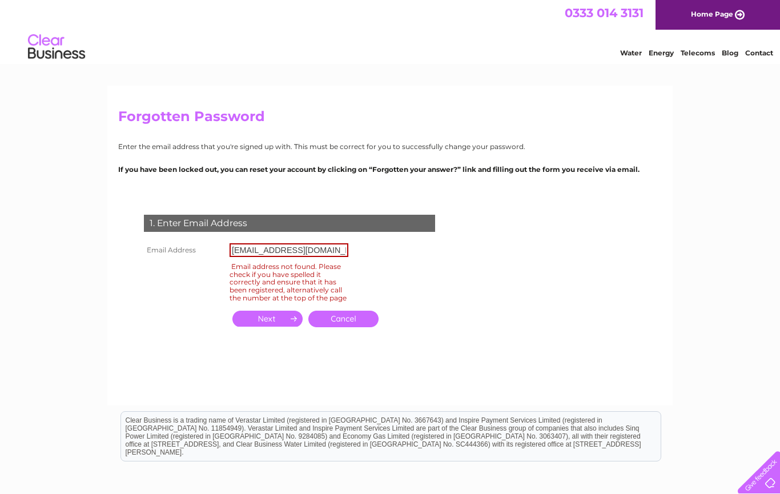 This screenshot has width=780, height=494. I want to click on th: Email Address, so click(184, 250).